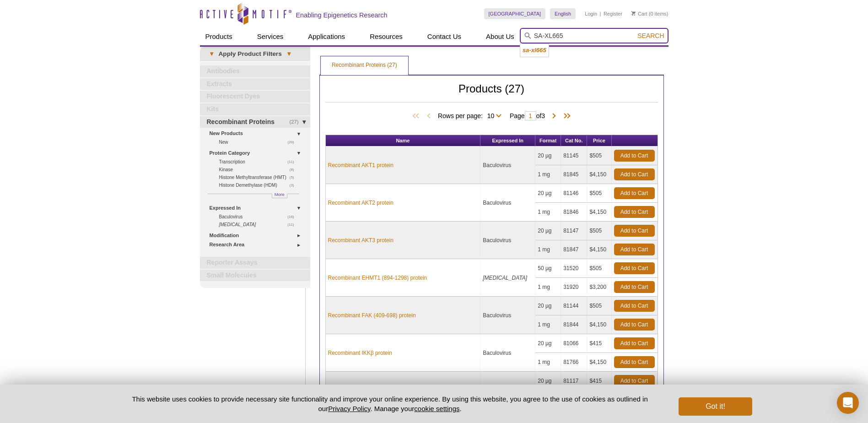 The height and width of the screenshot is (423, 868). What do you see at coordinates (508, 141) in the screenshot?
I see `th: Expressed In` at bounding box center [508, 141].